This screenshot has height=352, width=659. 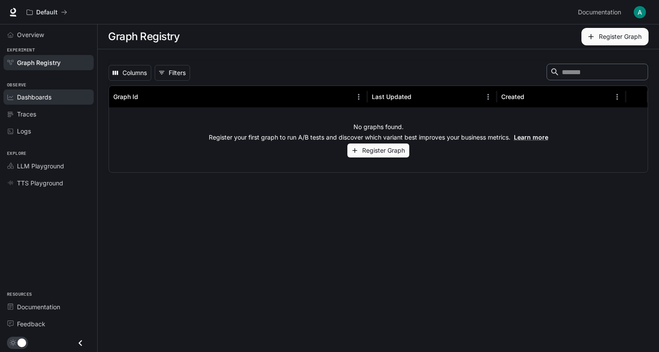 What do you see at coordinates (24, 131) in the screenshot?
I see `span: Logs` at bounding box center [24, 131].